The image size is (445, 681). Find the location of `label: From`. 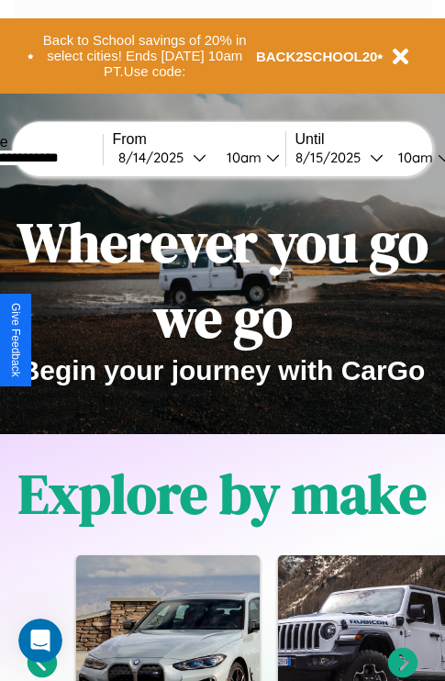

label: From is located at coordinates (199, 139).